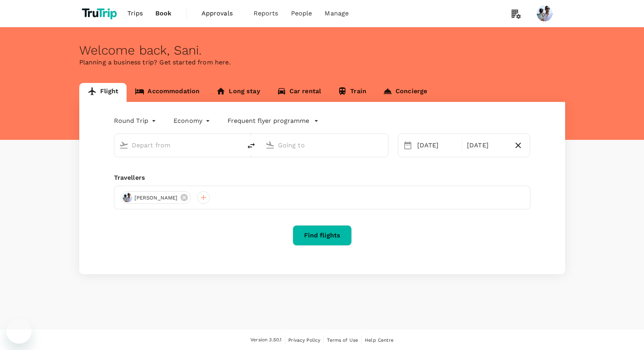 The height and width of the screenshot is (350, 644). I want to click on a: Terms of Use, so click(342, 340).